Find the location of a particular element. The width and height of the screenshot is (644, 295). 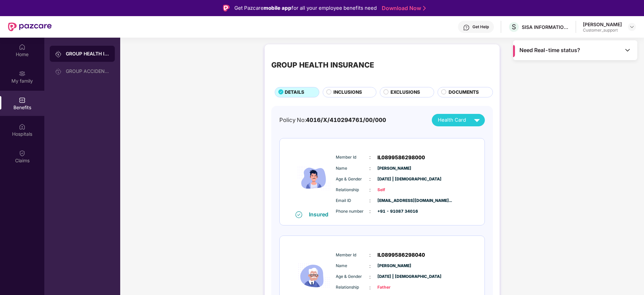

img: Toggle Icon is located at coordinates (627, 50).